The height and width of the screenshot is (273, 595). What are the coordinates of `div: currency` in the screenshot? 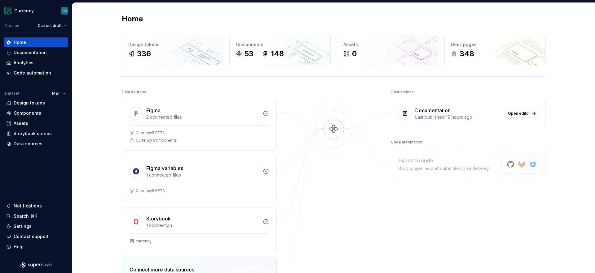 It's located at (143, 242).